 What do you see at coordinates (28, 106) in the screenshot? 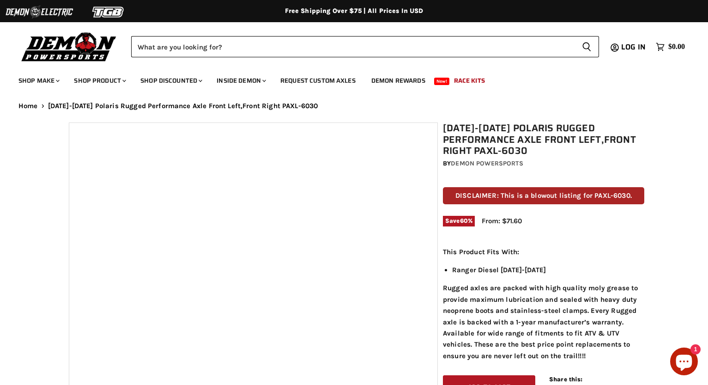
I see `a: Home` at bounding box center [28, 106].